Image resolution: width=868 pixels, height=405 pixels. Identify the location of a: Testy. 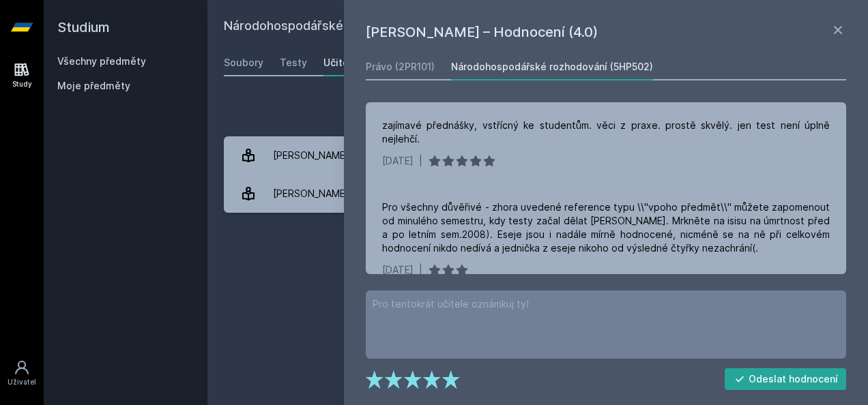
(294, 63).